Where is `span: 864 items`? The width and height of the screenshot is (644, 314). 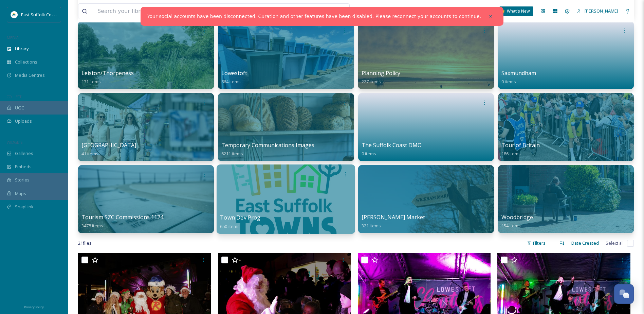 span: 864 items is located at coordinates (231, 81).